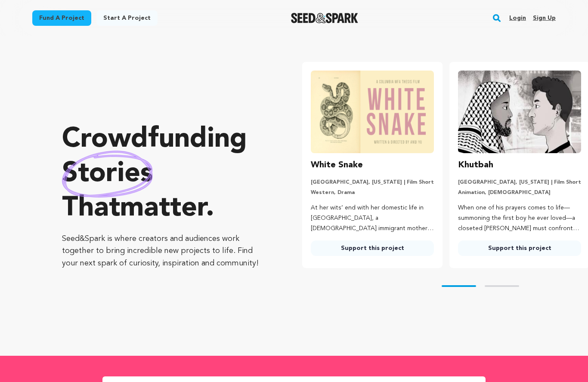  Describe the element at coordinates (372, 193) in the screenshot. I see `p: Western, Drama` at that location.